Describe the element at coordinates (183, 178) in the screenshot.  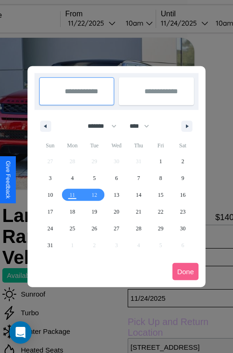
I see `span: 9` at that location.